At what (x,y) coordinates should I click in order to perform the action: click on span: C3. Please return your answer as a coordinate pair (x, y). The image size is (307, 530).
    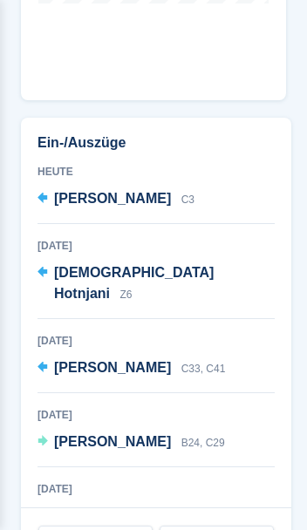
    Looking at the image, I should click on (187, 199).